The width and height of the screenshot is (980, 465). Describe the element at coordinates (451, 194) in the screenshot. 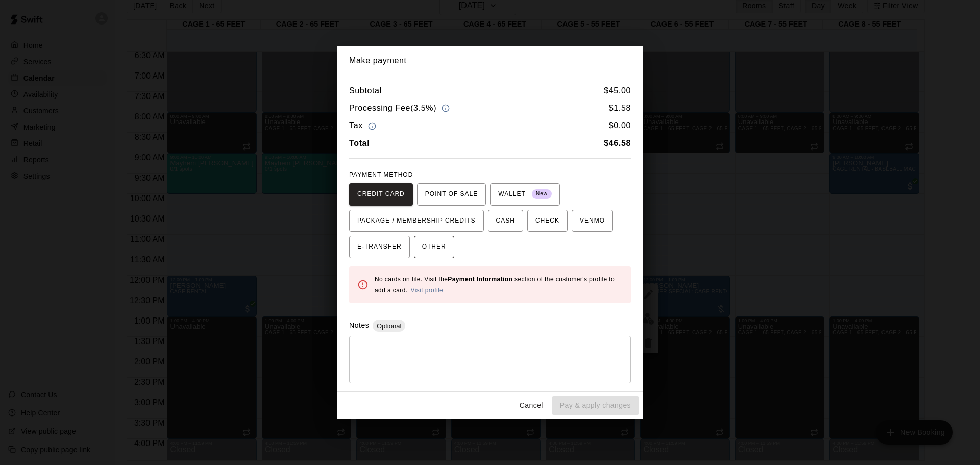

I see `button: POINT OF SALE` at that location.